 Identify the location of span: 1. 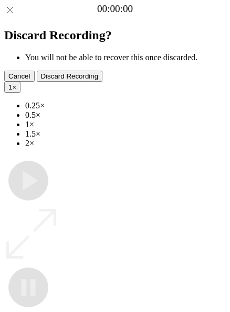
(10, 87).